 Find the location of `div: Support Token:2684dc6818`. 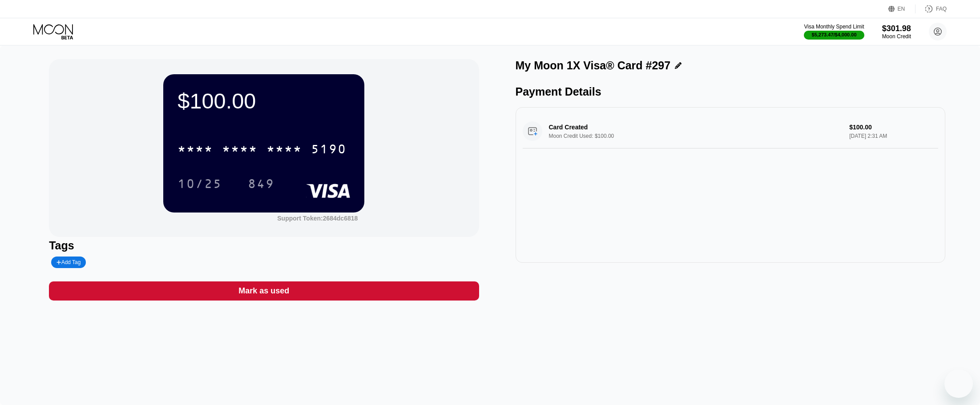

div: Support Token:2684dc6818 is located at coordinates (317, 218).